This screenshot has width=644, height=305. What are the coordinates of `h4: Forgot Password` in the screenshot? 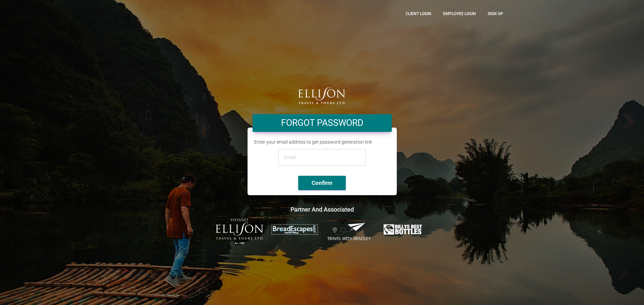 It's located at (322, 123).